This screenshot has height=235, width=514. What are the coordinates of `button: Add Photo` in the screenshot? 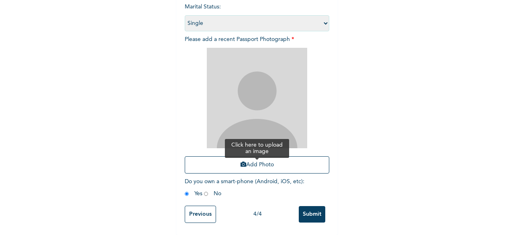 It's located at (257, 165).